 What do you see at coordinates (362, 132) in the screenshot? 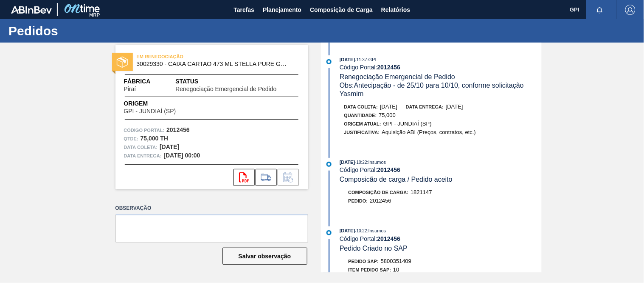
I see `span: Justificativa:` at bounding box center [362, 132].